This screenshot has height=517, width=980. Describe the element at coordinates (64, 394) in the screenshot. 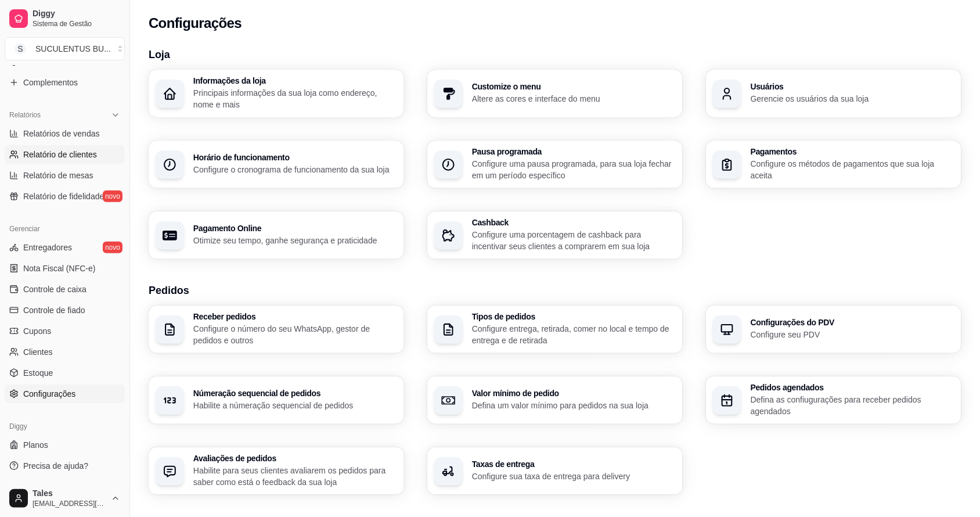

I see `a: Configurações` at that location.